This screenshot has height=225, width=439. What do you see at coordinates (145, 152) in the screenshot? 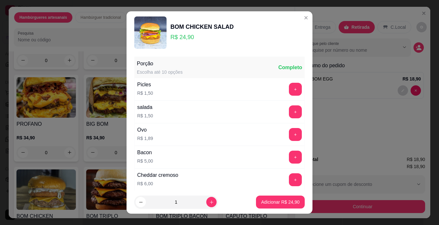
I see `div: Bacon` at bounding box center [145, 152].